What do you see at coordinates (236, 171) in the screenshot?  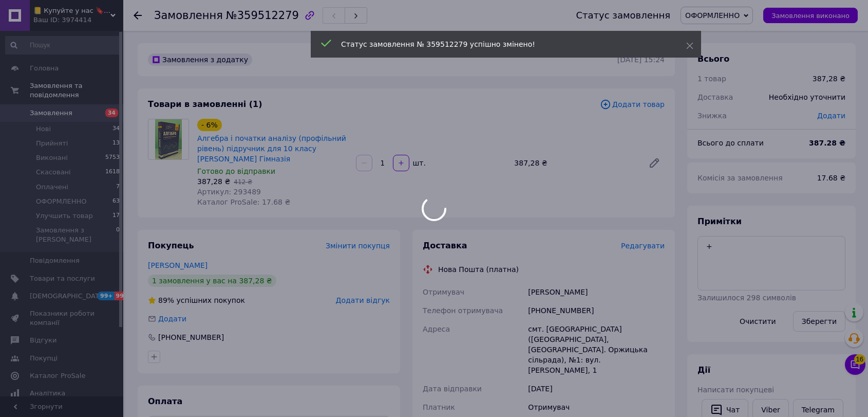 I see `span: Готово до відправки` at bounding box center [236, 171].